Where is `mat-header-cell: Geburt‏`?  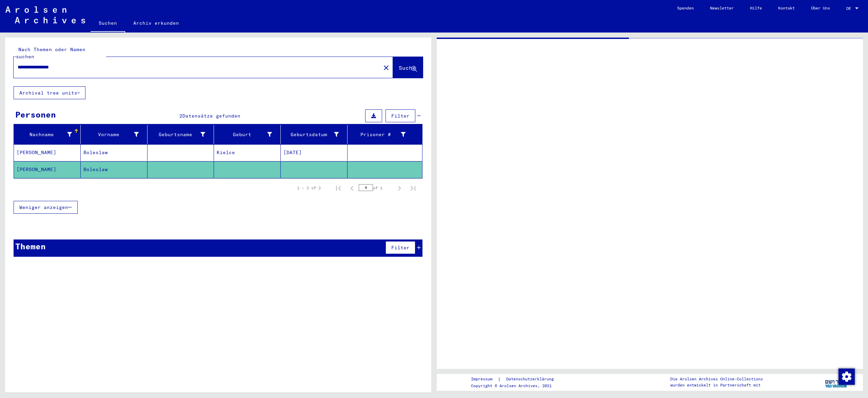 mat-header-cell: Geburt‏ is located at coordinates (248, 135).